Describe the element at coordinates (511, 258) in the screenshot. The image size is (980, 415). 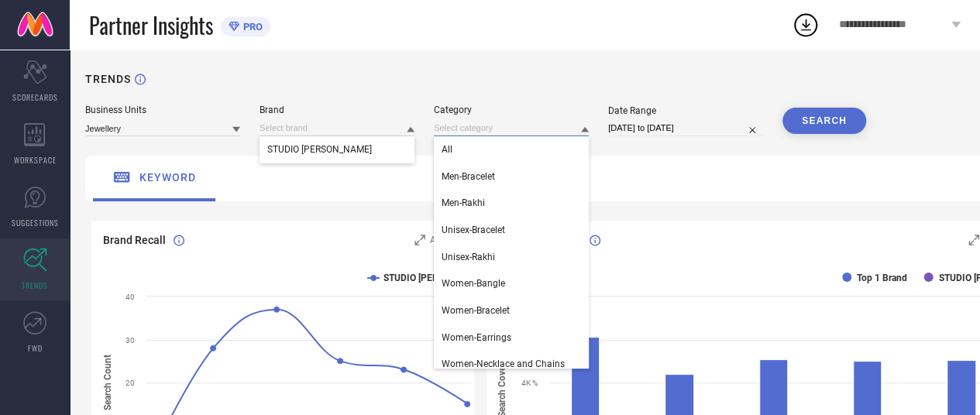
I see `div: Unisex-Rakhi` at that location.